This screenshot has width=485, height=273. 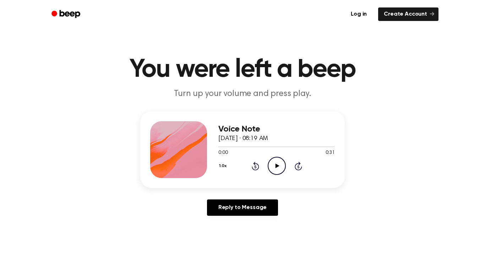 What do you see at coordinates (330, 153) in the screenshot?
I see `span: 0:31` at bounding box center [330, 153].